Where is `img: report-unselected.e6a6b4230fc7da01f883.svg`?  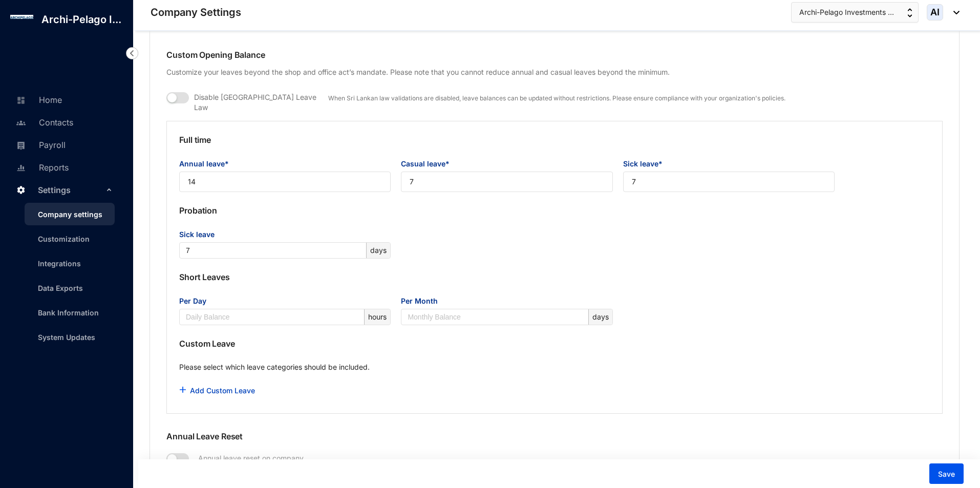
img: report-unselected.e6a6b4230fc7da01f883.svg is located at coordinates (21, 168).